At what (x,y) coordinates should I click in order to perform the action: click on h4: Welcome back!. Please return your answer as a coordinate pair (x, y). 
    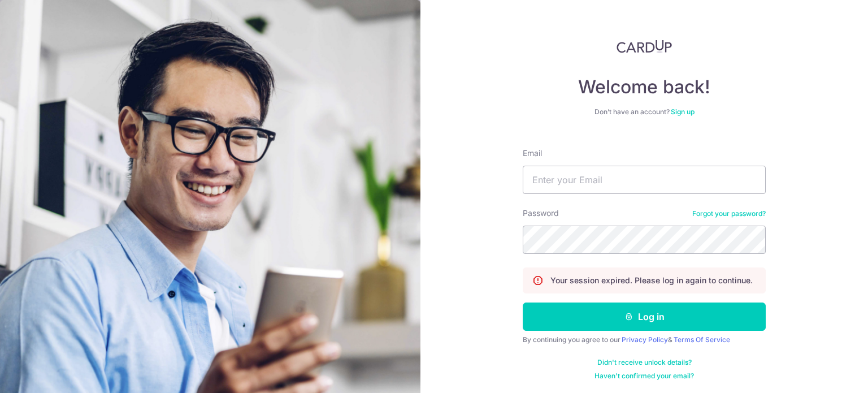
    Looking at the image, I should click on (644, 87).